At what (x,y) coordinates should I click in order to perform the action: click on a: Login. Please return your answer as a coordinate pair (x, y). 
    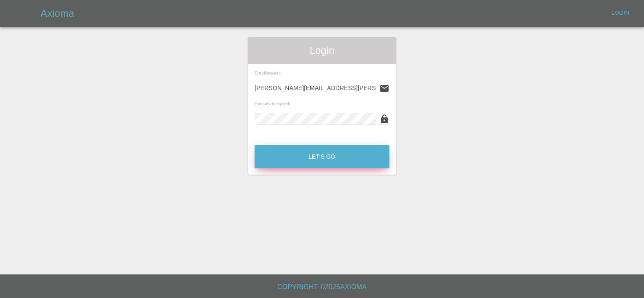
    Looking at the image, I should click on (620, 13).